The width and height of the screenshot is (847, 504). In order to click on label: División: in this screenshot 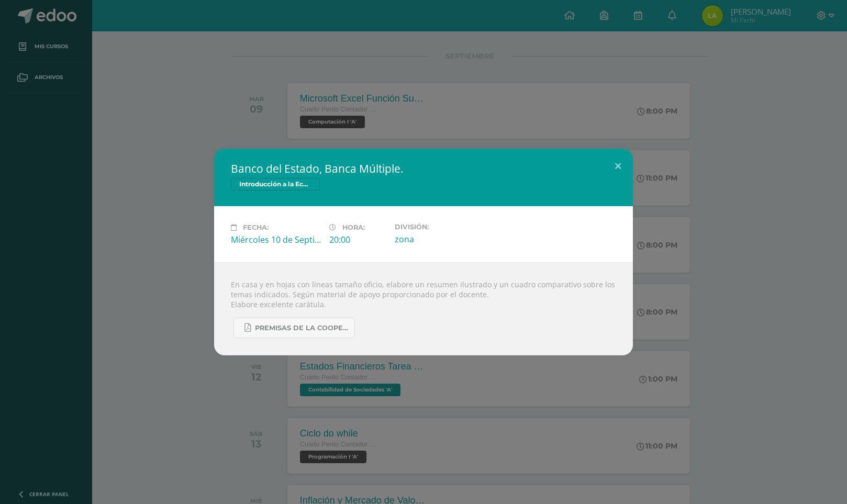, I will do `click(440, 226)`.